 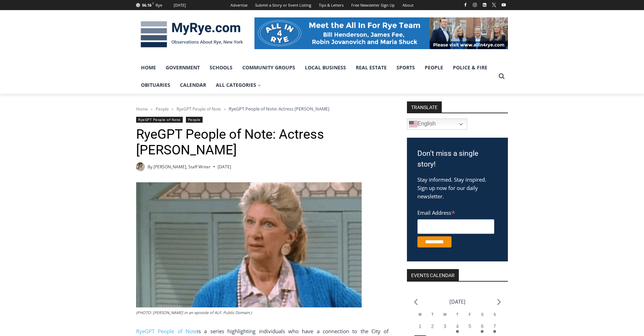 What do you see at coordinates (466, 5) in the screenshot?
I see `a: Facebook` at bounding box center [466, 5].